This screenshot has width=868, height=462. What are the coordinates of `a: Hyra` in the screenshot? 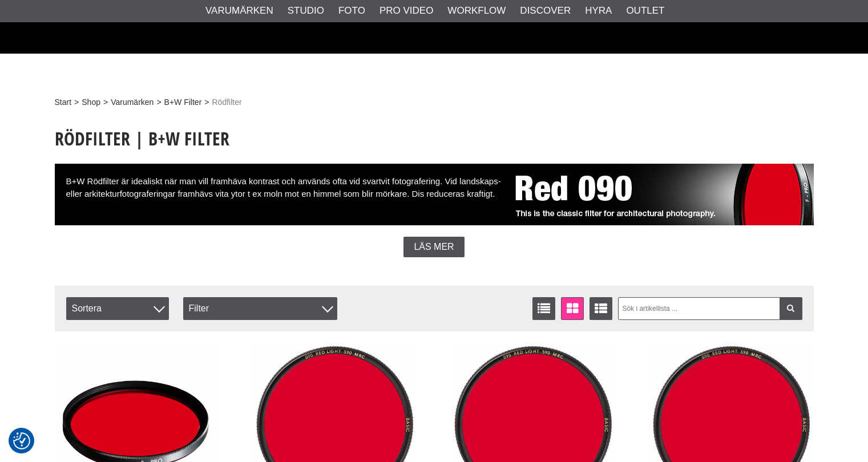 It's located at (598, 11).